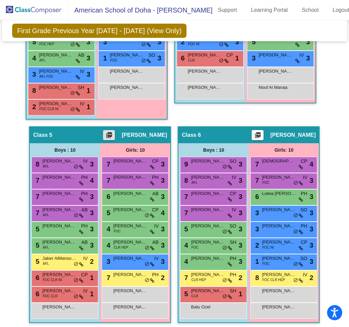 The image size is (349, 327). Describe the element at coordinates (185, 164) in the screenshot. I see `span: 9` at that location.